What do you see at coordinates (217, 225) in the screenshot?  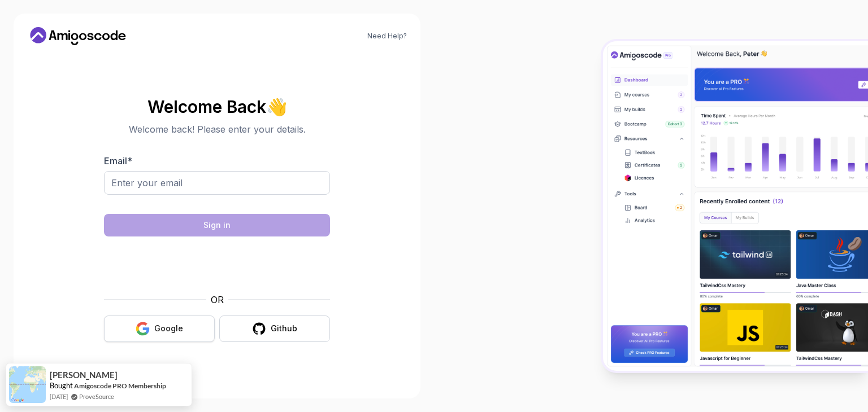 I see `div: Sign in` at bounding box center [217, 225].